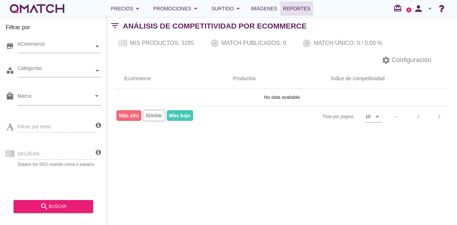  I want to click on a: white-qmatch-logo, so click(37, 9).